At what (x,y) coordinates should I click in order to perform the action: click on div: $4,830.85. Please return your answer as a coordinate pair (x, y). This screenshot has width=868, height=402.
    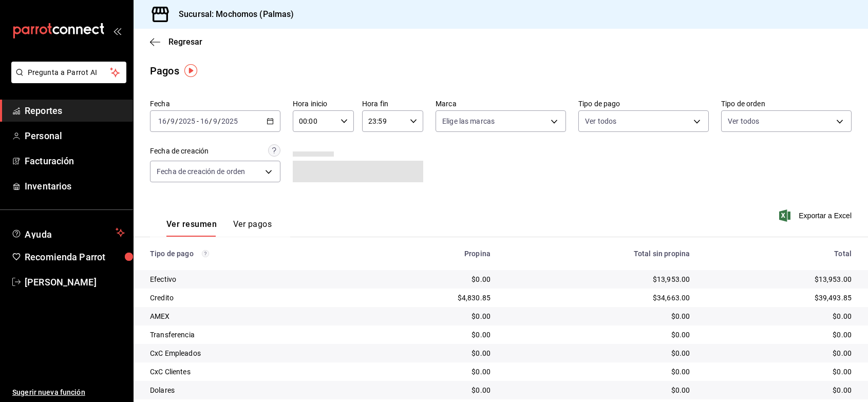
    Looking at the image, I should click on (431, 298).